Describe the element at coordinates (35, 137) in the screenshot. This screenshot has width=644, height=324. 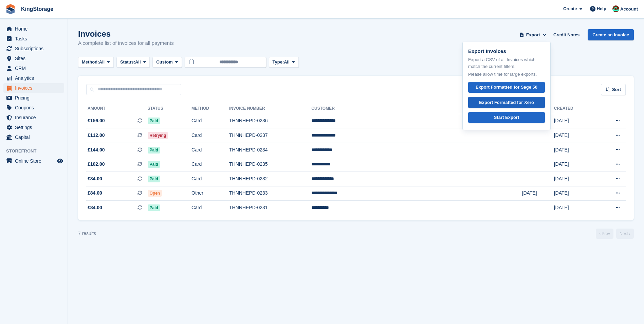
I see `span: Capital` at that location.